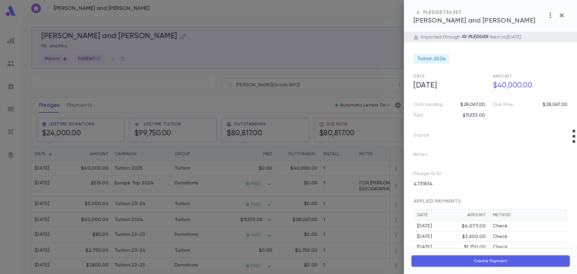  What do you see at coordinates (432, 59) in the screenshot?
I see `div: Tuition 2024` at bounding box center [432, 59].